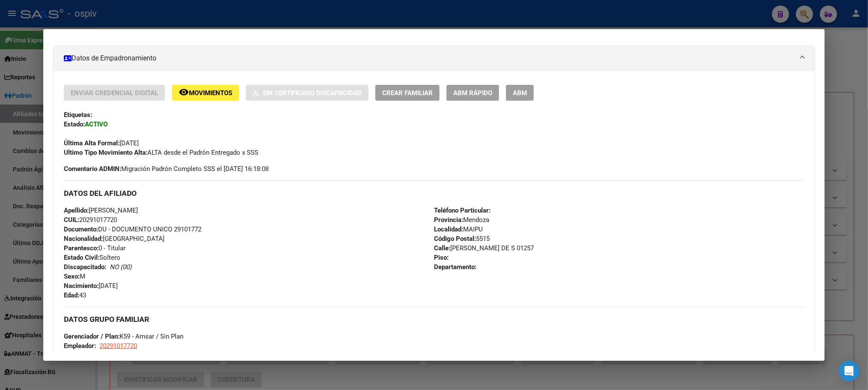  I want to click on strong: Documento:, so click(81, 229).